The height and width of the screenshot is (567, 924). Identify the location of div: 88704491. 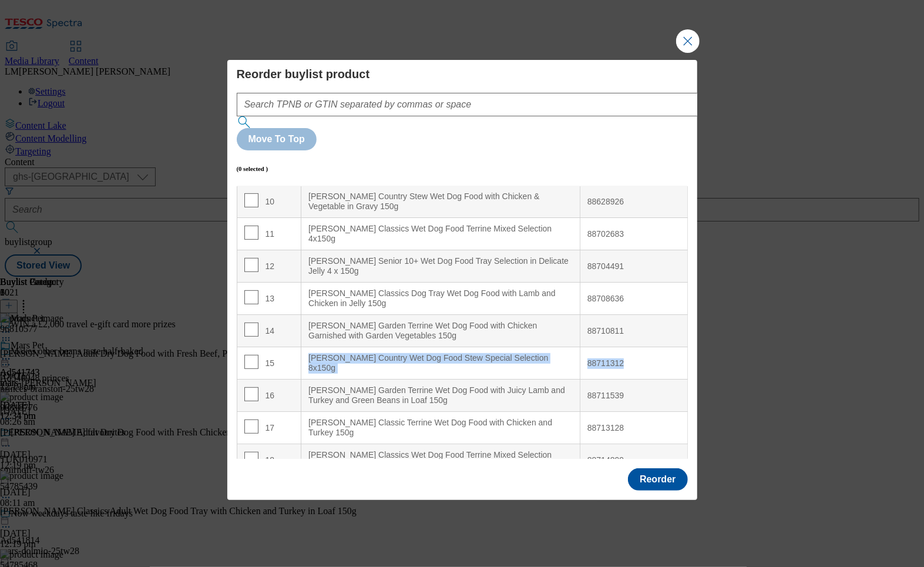
(634, 267).